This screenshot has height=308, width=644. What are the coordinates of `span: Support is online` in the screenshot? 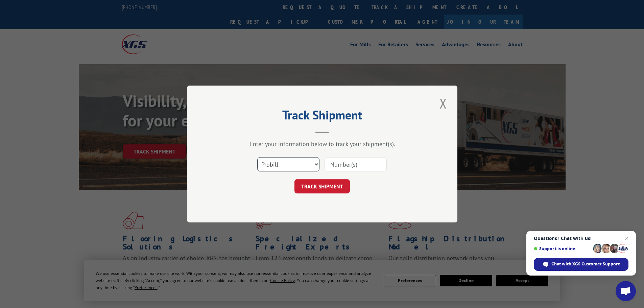 It's located at (562, 248).